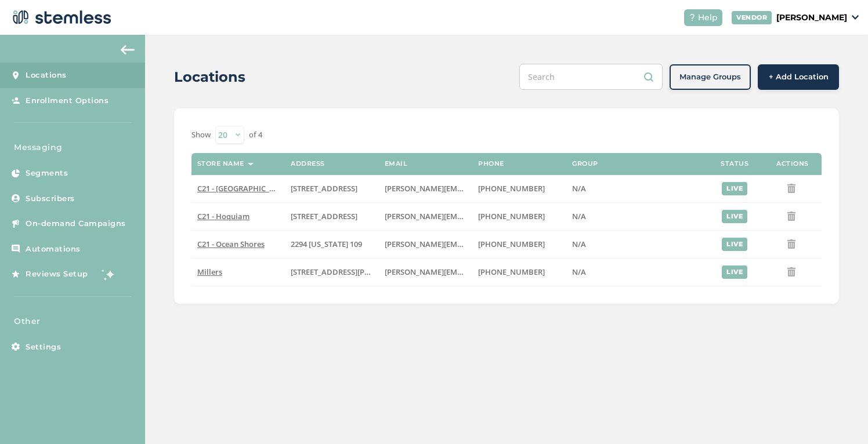 The image size is (868, 444). What do you see at coordinates (710, 77) in the screenshot?
I see `span: Manage Groups` at bounding box center [710, 77].